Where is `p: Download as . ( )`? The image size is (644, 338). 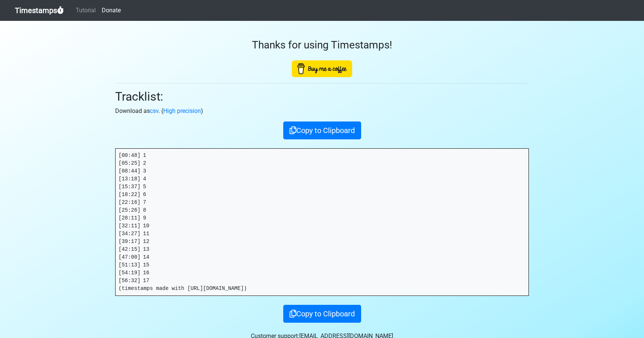 p: Download as . ( ) is located at coordinates (322, 111).